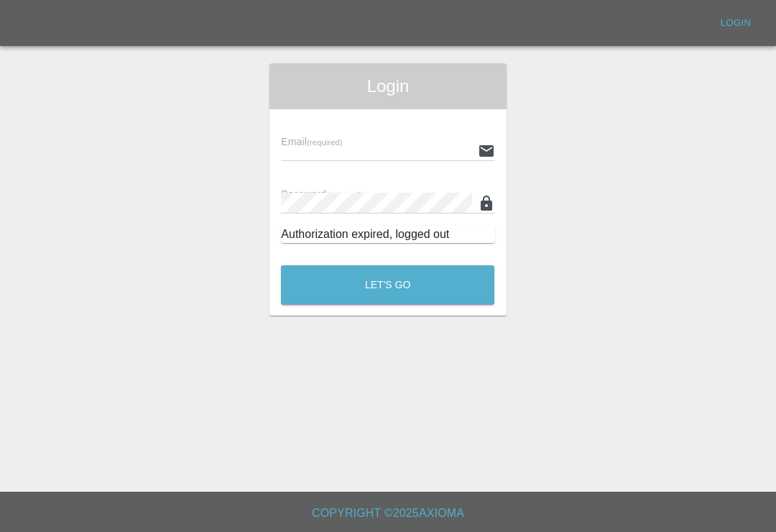  Describe the element at coordinates (311, 142) in the screenshot. I see `span: Email` at that location.